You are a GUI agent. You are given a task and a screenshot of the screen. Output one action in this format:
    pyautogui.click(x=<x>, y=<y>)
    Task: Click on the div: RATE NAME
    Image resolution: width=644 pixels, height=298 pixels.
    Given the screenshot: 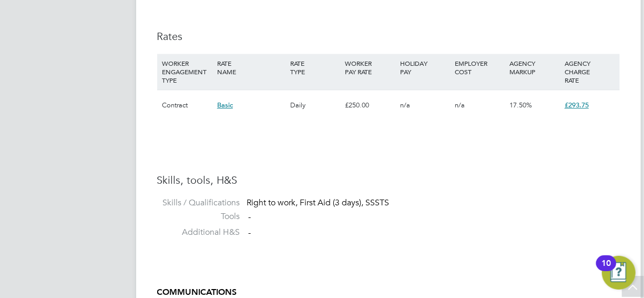 What is the action you would take?
    pyautogui.click(x=251, y=67)
    